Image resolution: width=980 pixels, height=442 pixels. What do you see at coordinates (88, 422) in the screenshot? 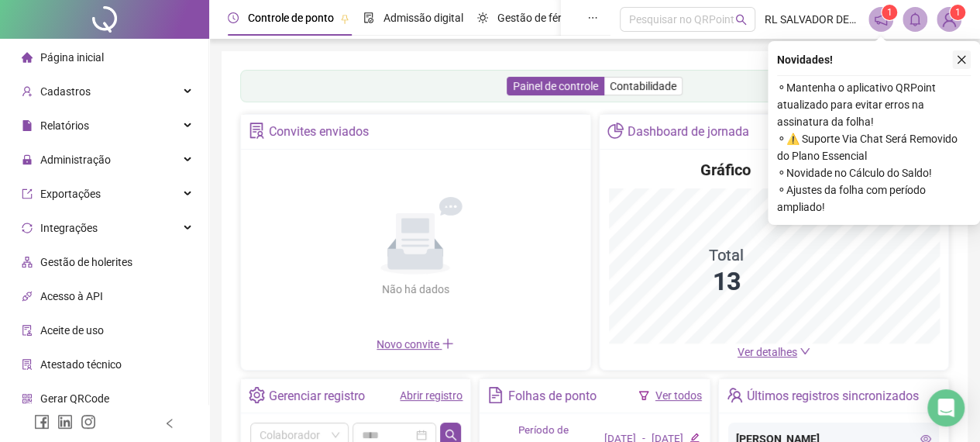
I see `span: instagram` at bounding box center [88, 422].